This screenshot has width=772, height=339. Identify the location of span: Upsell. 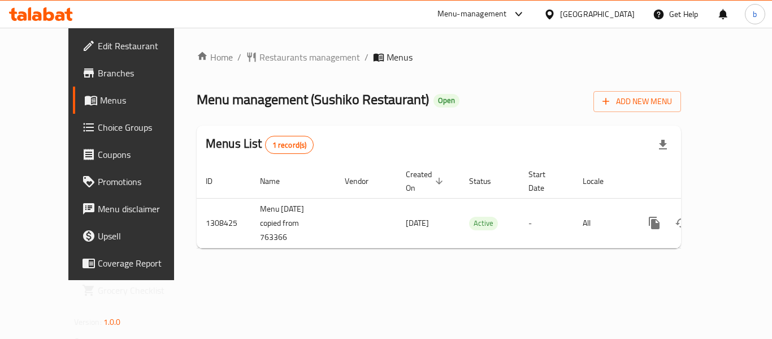
(143, 236).